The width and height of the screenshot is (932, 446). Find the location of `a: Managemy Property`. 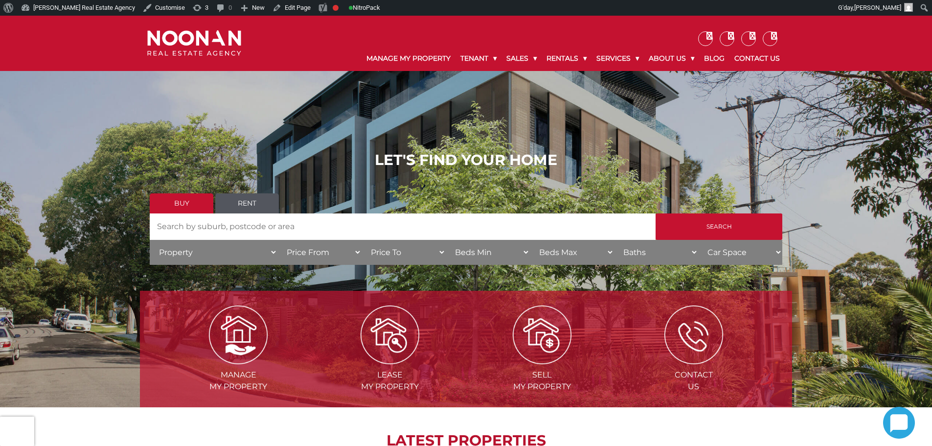

a: Managemy Property is located at coordinates (238, 360).